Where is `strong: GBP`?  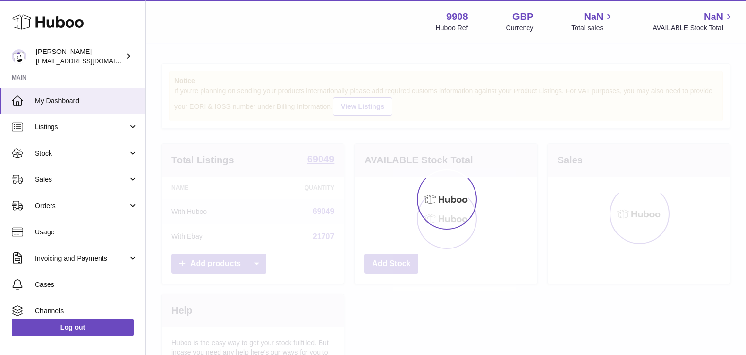
strong: GBP is located at coordinates (523, 17).